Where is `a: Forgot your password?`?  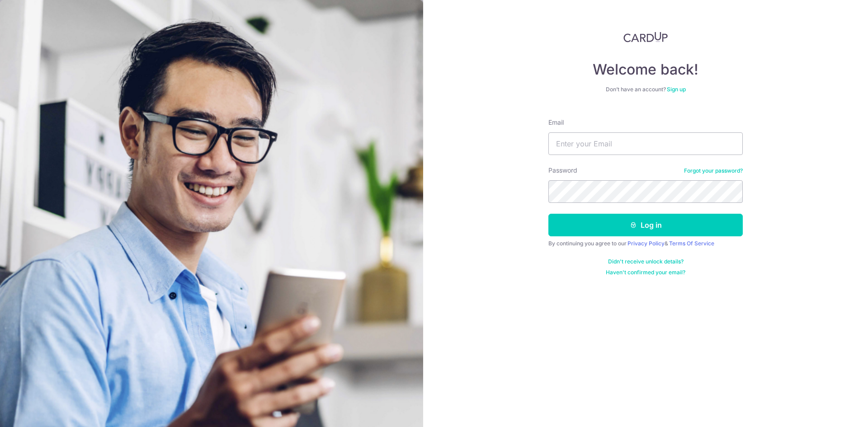
a: Forgot your password? is located at coordinates (713, 171).